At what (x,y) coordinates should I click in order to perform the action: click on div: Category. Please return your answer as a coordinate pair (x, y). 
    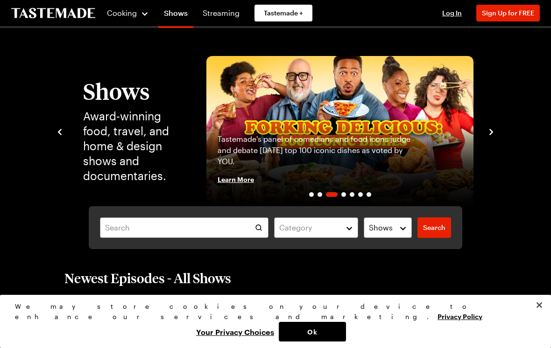
    Looking at the image, I should click on (309, 228).